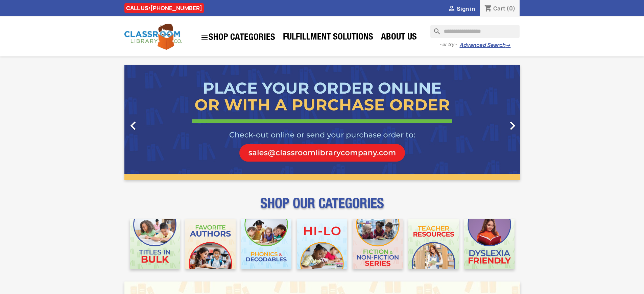 The width and height of the screenshot is (644, 294). I want to click on span: (0), so click(511, 8).